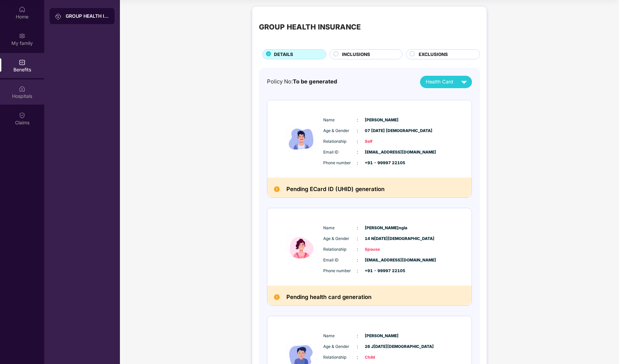 Image resolution: width=619 pixels, height=364 pixels. What do you see at coordinates (315, 81) in the screenshot?
I see `span: To be generated` at bounding box center [315, 81].